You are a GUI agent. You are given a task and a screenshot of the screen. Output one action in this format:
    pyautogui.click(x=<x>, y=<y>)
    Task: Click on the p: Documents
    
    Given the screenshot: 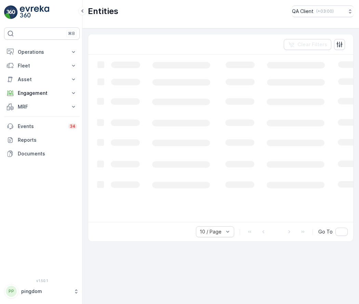 What is the action you would take?
    pyautogui.click(x=47, y=154)
    